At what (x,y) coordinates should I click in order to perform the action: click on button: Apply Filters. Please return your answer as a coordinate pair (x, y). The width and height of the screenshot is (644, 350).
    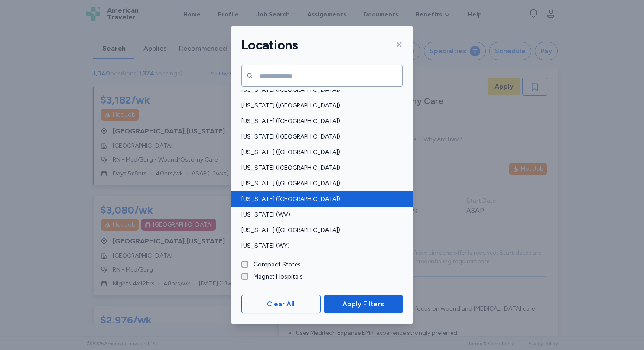
    Looking at the image, I should click on (363, 304).